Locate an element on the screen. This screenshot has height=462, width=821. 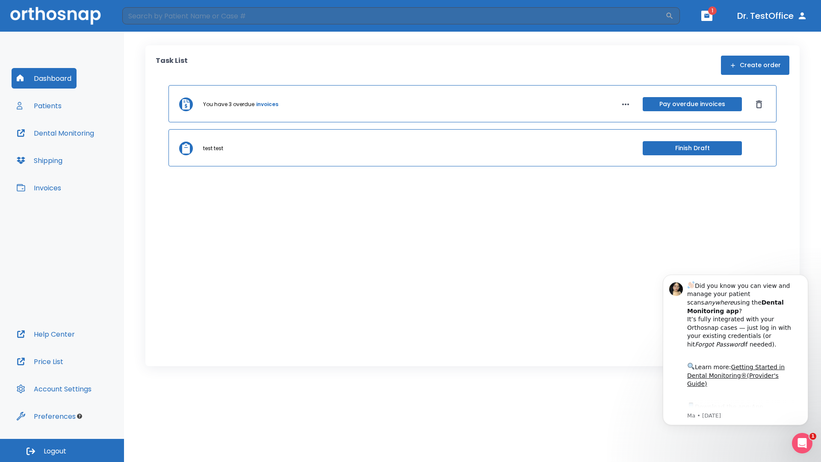
button: Finish Draft is located at coordinates (693, 148).